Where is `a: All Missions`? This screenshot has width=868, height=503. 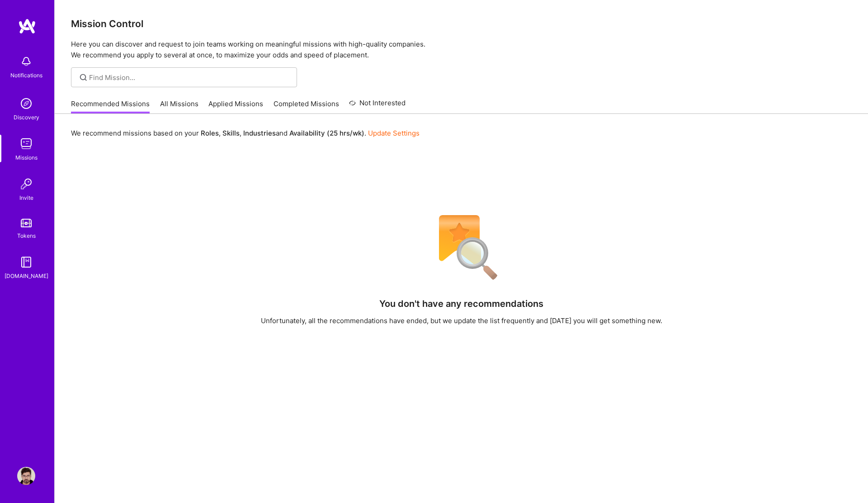
a: All Missions is located at coordinates (179, 107).